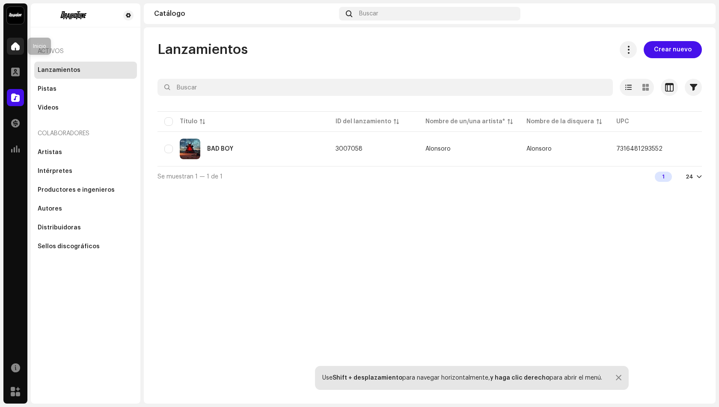 This screenshot has width=719, height=407. Describe the element at coordinates (86, 134) in the screenshot. I see `re-a-nav-header: Colaboradores` at that location.